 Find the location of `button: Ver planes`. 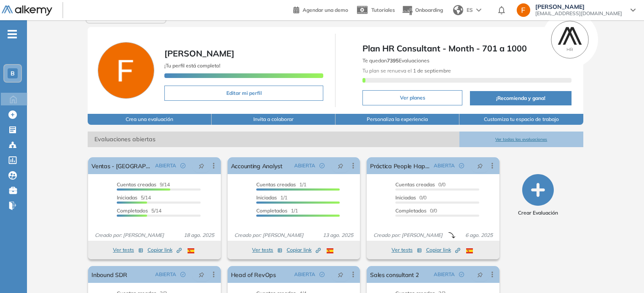

button: Ver planes is located at coordinates (412, 98).